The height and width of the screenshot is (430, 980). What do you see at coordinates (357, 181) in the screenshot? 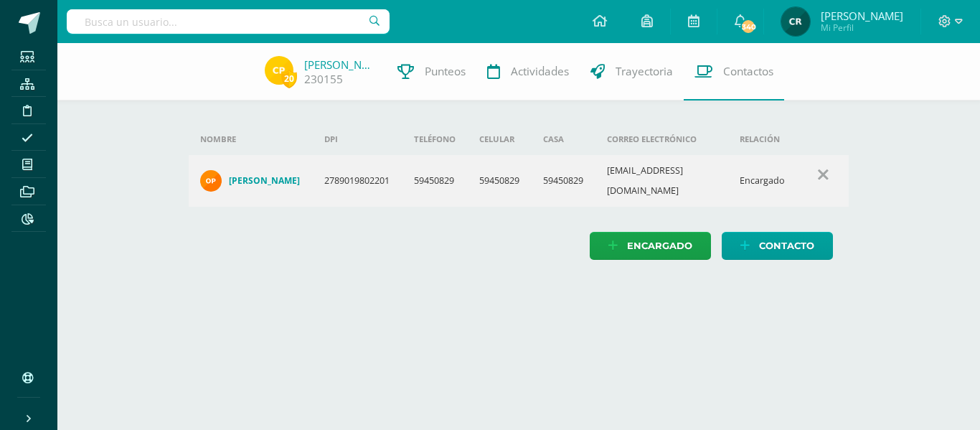
I see `td: 2789019802201` at bounding box center [357, 181].